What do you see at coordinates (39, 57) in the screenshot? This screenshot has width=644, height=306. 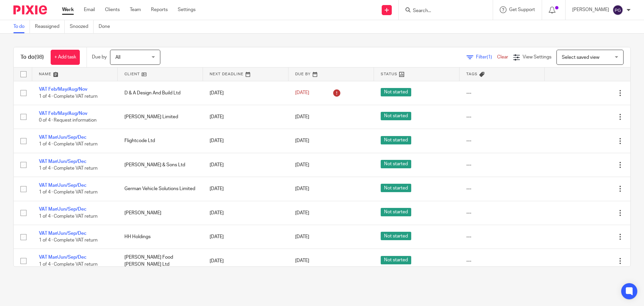 I see `span: (98)` at bounding box center [39, 57].